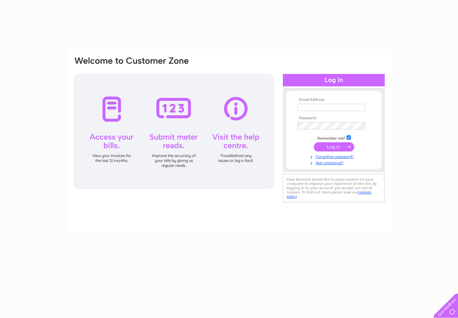  Describe the element at coordinates (334, 100) in the screenshot. I see `th: Email Address:` at that location.